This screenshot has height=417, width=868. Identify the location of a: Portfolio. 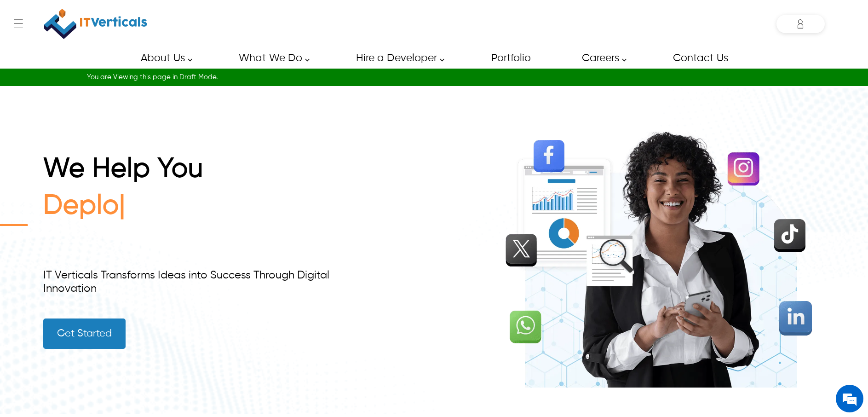
(511, 58).